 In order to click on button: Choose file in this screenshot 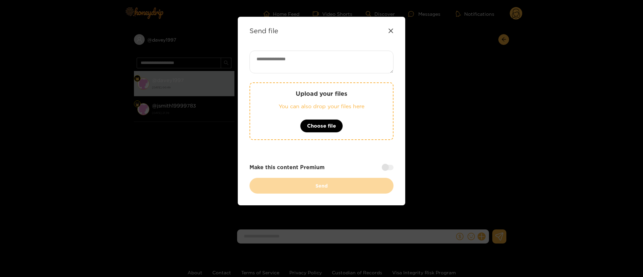, I will do `click(322, 126)`.